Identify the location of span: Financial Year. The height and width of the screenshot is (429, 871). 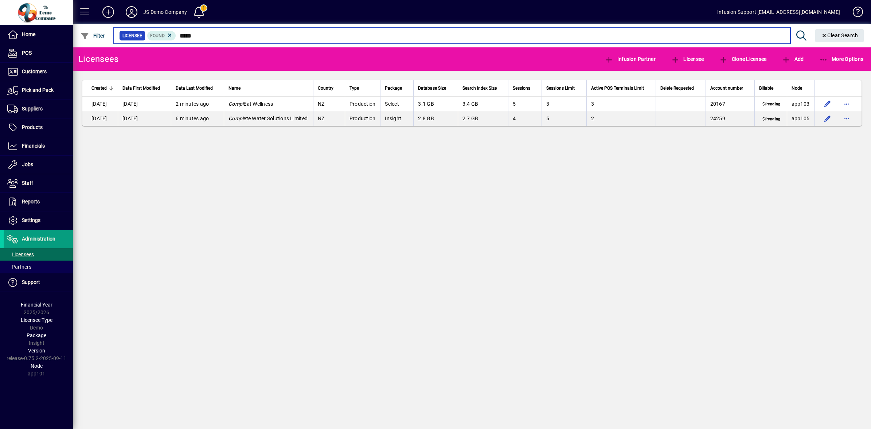
(36, 305).